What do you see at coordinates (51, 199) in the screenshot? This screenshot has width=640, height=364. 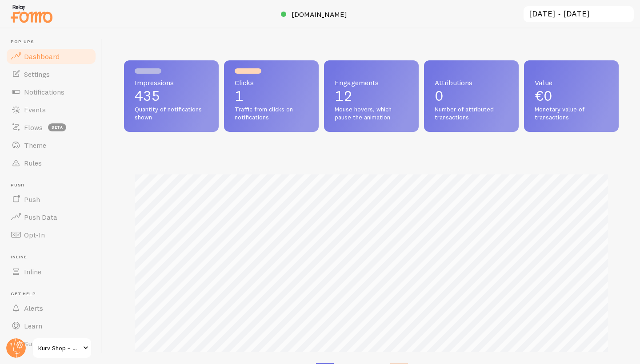 I see `a: Push` at bounding box center [51, 199].